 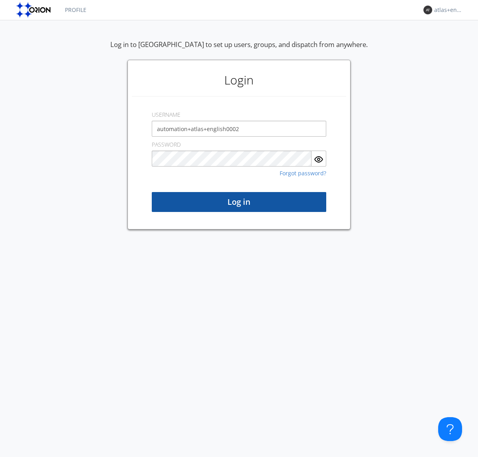 What do you see at coordinates (231, 158) in the screenshot?
I see `input: Password` at bounding box center [231, 158].